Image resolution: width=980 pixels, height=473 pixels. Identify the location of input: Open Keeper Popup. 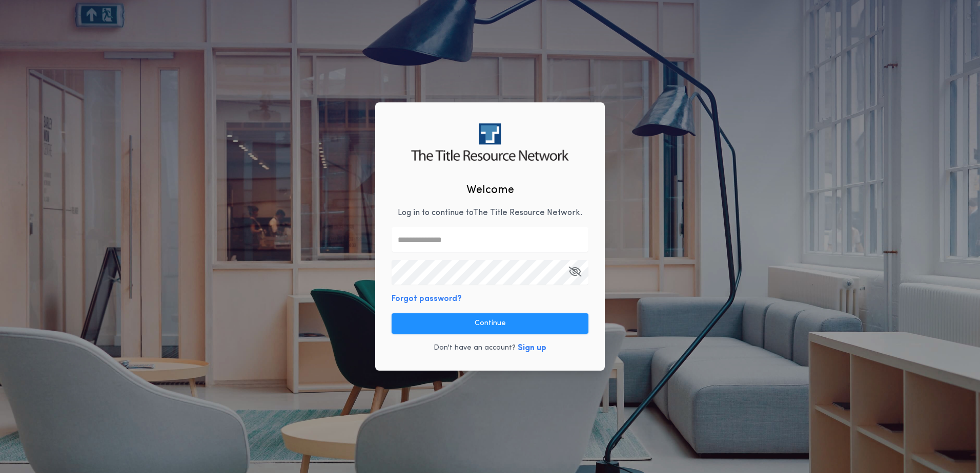
(490, 272).